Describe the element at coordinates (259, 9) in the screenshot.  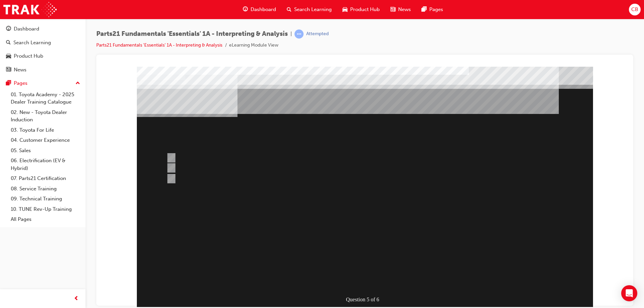
I see `a: guage-iconDashboard` at that location.